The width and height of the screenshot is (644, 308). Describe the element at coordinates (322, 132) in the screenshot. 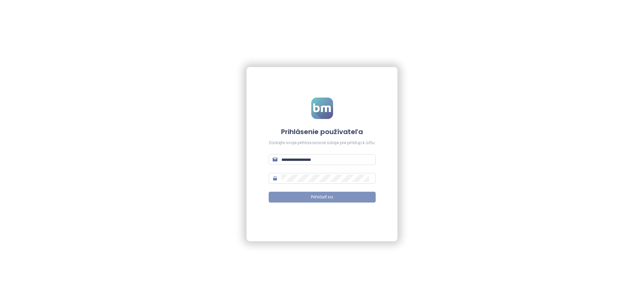

I see `h4: Prihlásenie používateľa` at that location.